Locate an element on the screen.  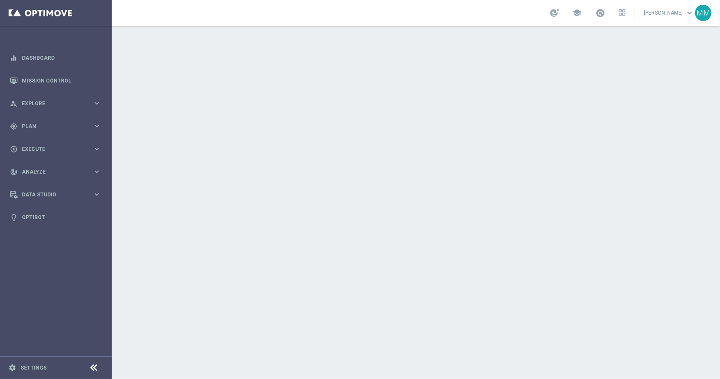
button: track_changes Analyze keyboard_arrow_right is located at coordinates (55, 172).